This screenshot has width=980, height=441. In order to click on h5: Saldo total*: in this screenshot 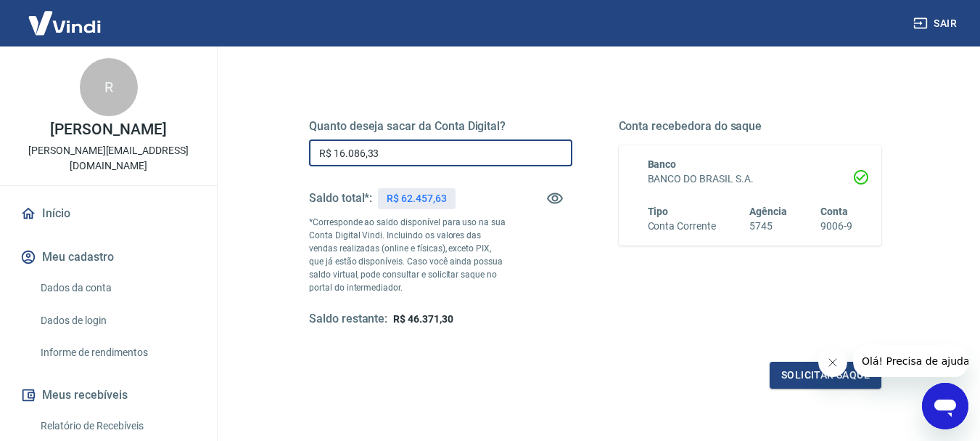, I will do `click(340, 198)`.